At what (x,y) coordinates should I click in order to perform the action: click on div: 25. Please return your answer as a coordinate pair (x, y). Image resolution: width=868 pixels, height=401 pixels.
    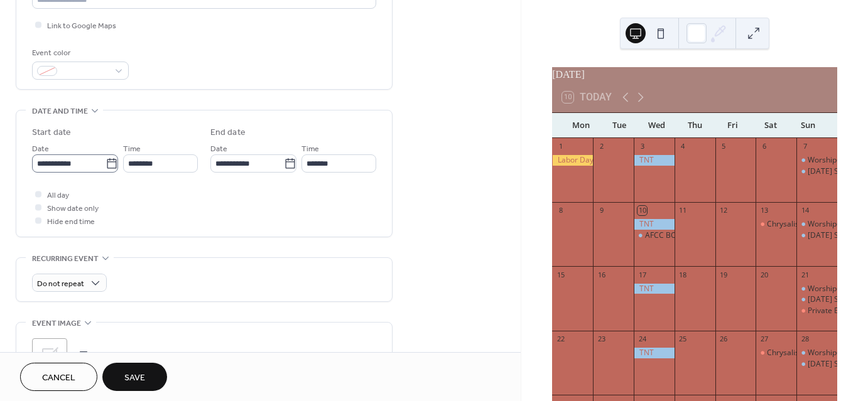
    Looking at the image, I should click on (683, 339).